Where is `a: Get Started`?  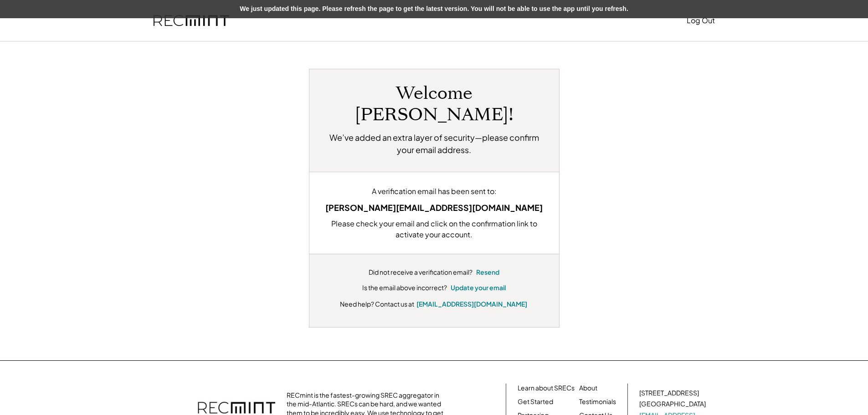 a: Get Started is located at coordinates (535, 402).